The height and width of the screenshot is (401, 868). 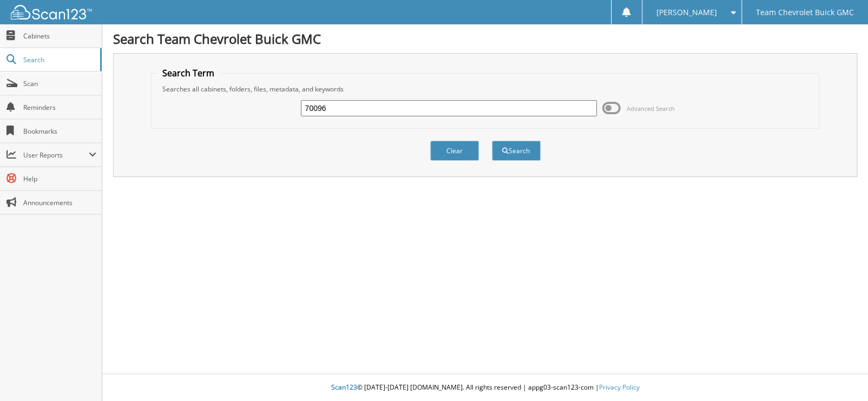 I want to click on span: Team Chevrolet Buick GMC, so click(x=805, y=13).